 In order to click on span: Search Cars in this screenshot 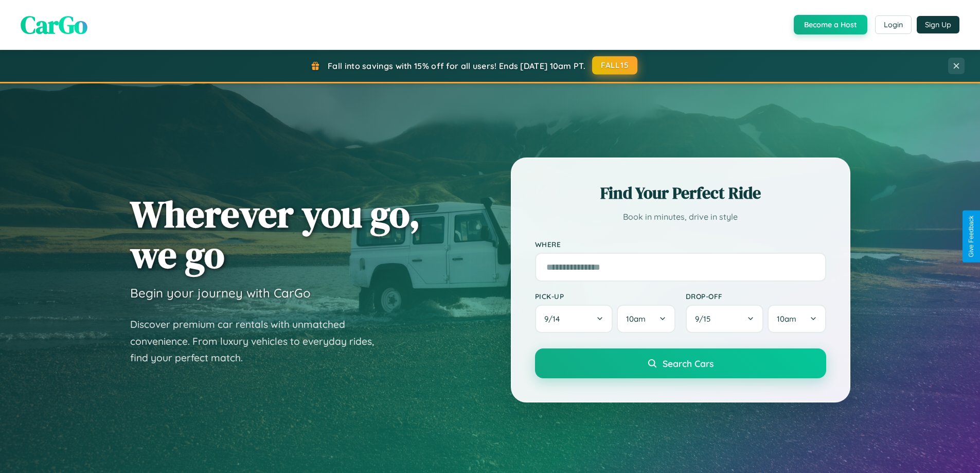, I will do `click(688, 363)`.